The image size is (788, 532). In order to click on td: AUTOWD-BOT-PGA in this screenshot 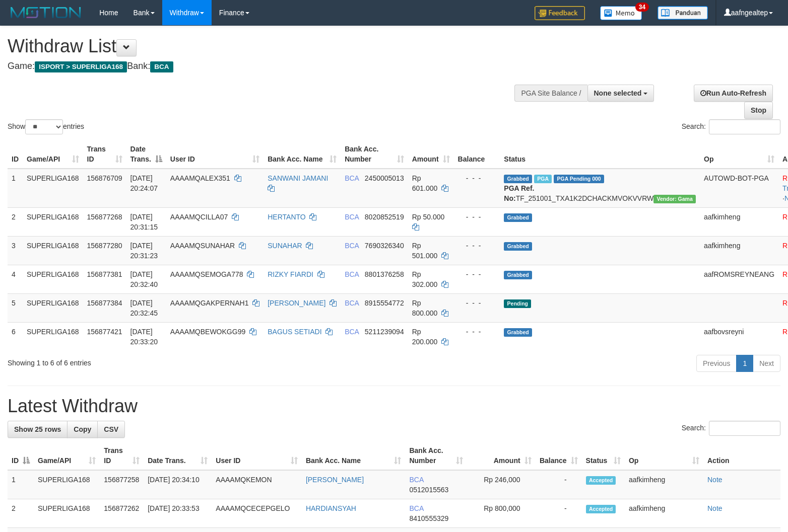, I will do `click(739, 188)`.